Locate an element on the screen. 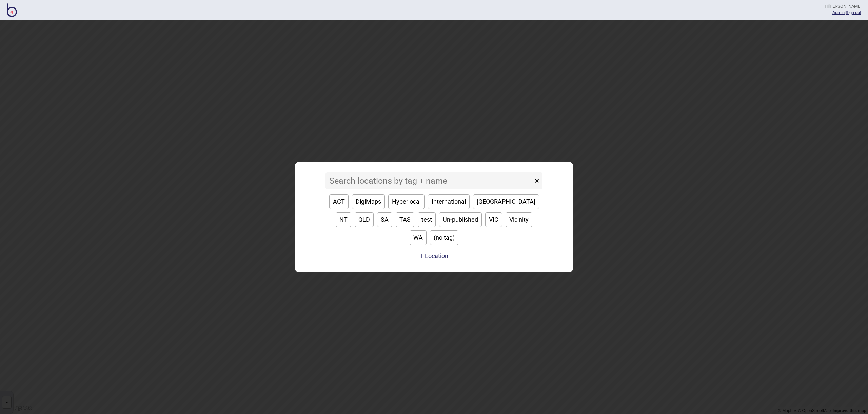 This screenshot has height=414, width=868. input: Search locations by tag + name is located at coordinates (429, 180).